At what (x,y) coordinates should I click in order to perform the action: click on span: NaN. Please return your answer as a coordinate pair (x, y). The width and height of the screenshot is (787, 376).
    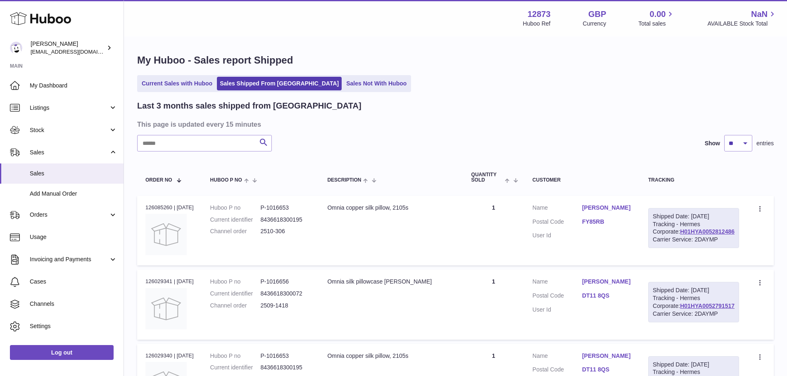
    Looking at the image, I should click on (759, 14).